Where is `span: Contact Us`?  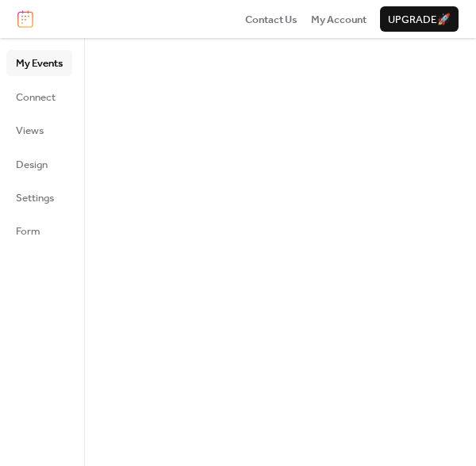
span: Contact Us is located at coordinates (271, 19).